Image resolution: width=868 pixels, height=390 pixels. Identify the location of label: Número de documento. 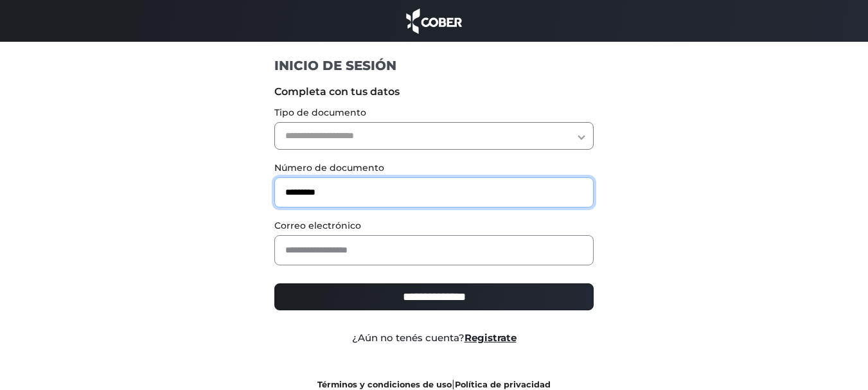
(434, 168).